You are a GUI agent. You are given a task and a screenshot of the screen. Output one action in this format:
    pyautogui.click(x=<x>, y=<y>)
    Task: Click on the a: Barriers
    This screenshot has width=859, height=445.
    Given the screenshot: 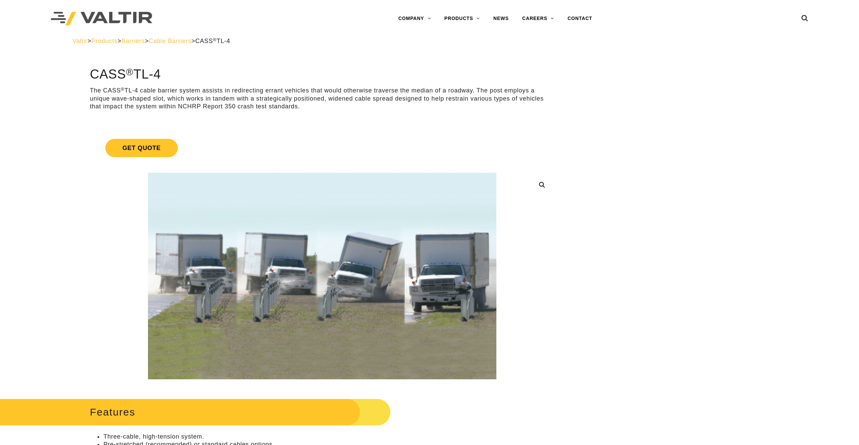 What is the action you would take?
    pyautogui.click(x=133, y=41)
    